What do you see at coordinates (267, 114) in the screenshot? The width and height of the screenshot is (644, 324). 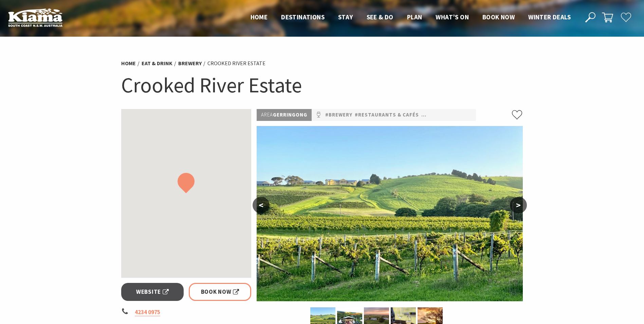 I see `span: Area` at bounding box center [267, 114].